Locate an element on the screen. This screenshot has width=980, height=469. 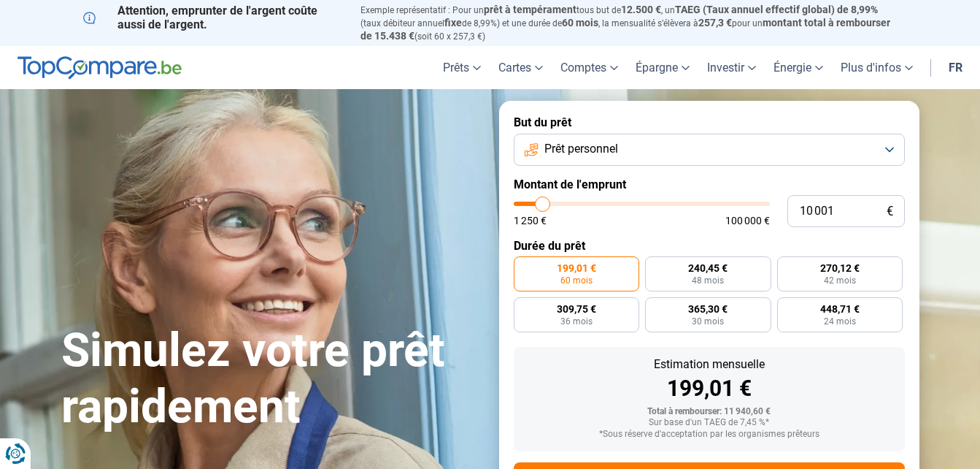
div: Estimation mensuelle is located at coordinates (710, 365).